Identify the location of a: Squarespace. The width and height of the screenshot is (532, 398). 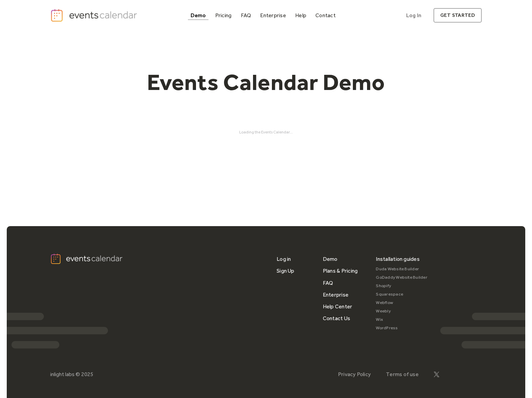
(402, 294).